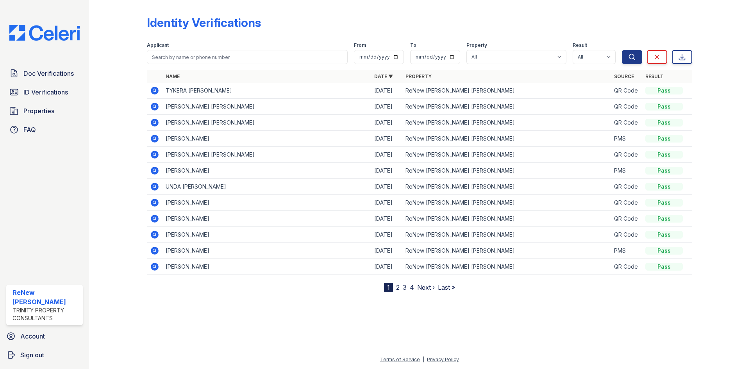  I want to click on a: FAQ, so click(45, 130).